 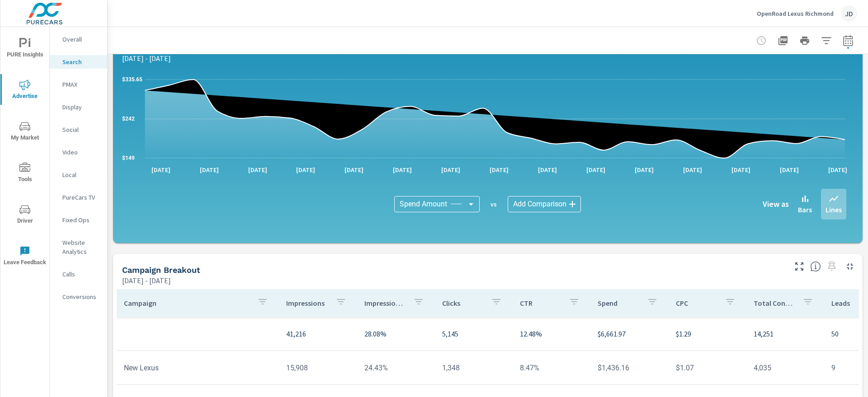 I want to click on div: Local, so click(x=79, y=175).